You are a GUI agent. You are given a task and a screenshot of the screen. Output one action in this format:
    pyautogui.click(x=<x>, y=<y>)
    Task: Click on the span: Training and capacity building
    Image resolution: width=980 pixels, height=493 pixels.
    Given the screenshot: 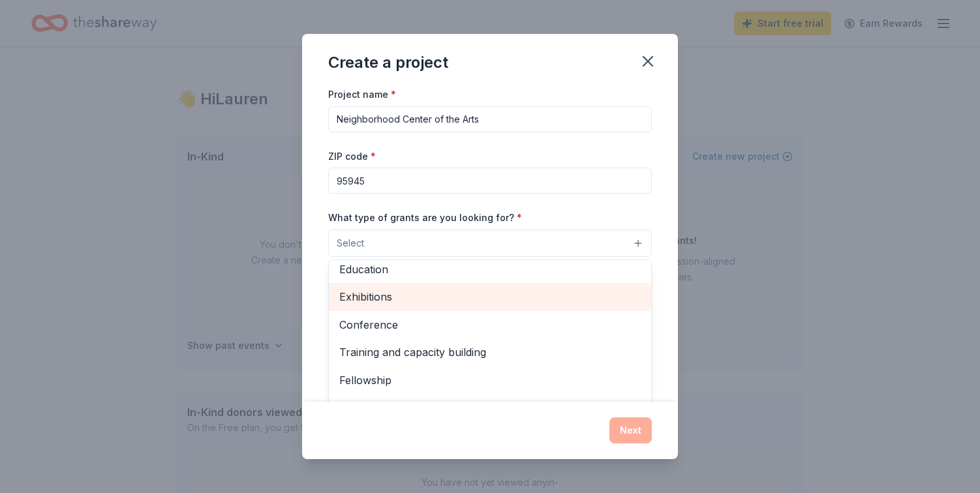 What is the action you would take?
    pyautogui.click(x=490, y=352)
    